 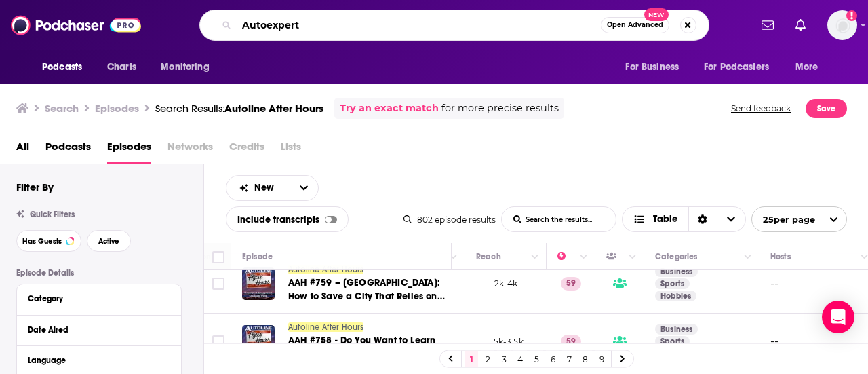 What do you see at coordinates (500, 108) in the screenshot?
I see `span: for more precise results` at bounding box center [500, 108].